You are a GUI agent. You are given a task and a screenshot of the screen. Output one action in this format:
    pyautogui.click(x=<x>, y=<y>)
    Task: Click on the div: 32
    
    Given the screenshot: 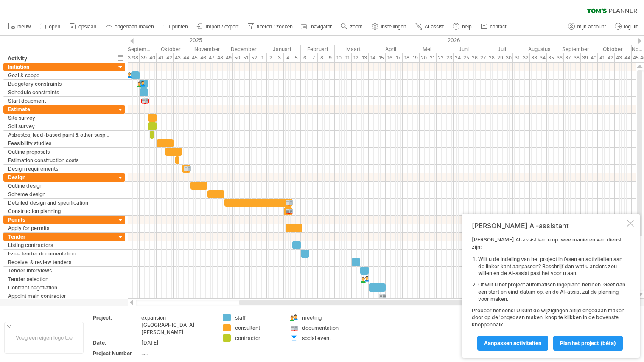 What is the action you would take?
    pyautogui.click(x=526, y=58)
    